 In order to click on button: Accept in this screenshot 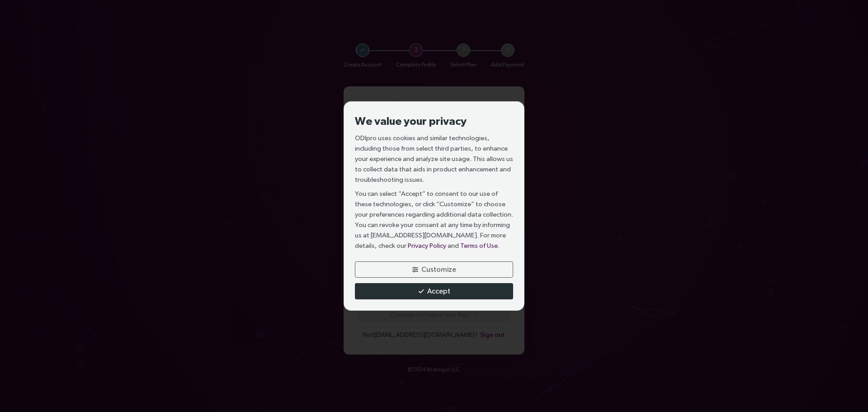, I will do `click(434, 291)`.